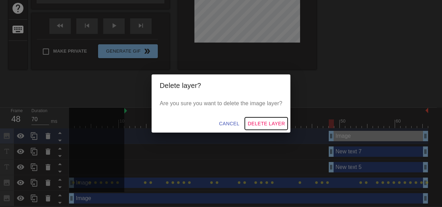  I want to click on button: Delete Layer, so click(266, 123).